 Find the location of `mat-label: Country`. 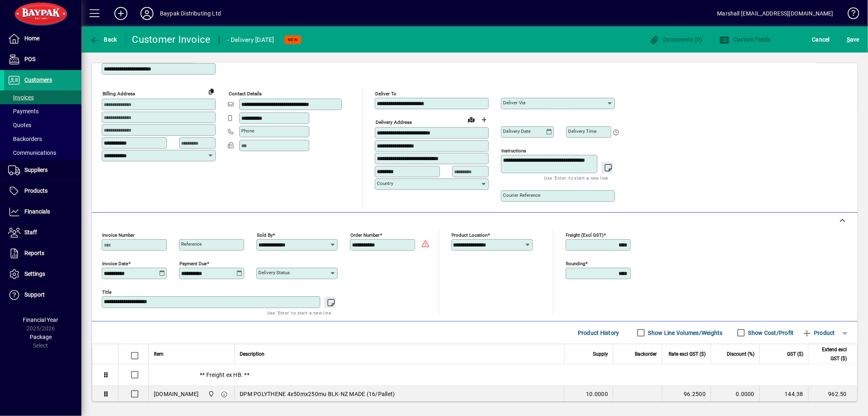

mat-label: Country is located at coordinates (385, 183).